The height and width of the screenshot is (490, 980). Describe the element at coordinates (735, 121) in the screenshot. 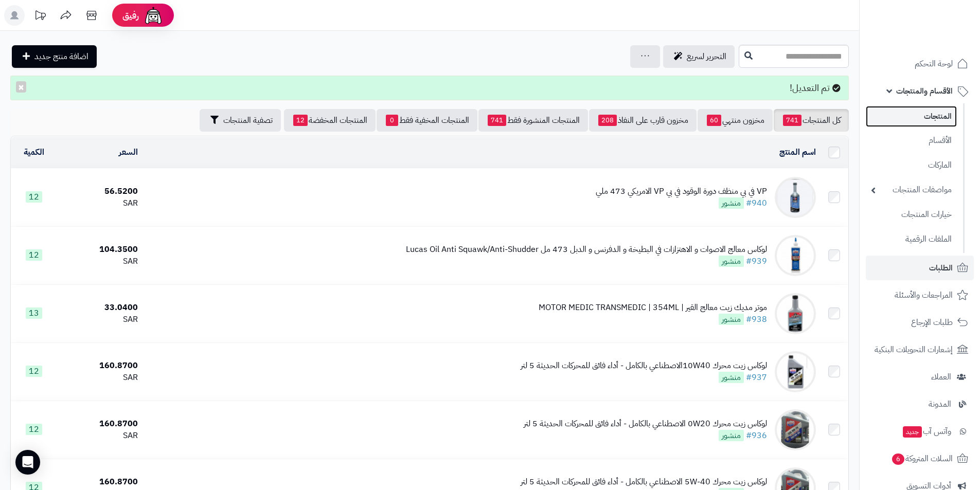

I see `a: مخزون منتهي60` at that location.